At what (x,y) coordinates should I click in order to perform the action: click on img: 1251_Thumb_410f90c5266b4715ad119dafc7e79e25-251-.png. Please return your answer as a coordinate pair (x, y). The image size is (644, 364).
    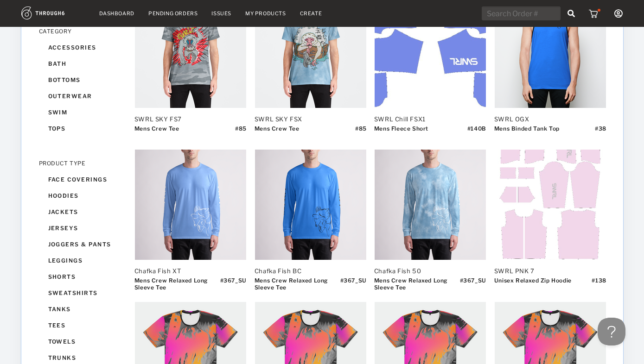
    Looking at the image, I should click on (430, 205).